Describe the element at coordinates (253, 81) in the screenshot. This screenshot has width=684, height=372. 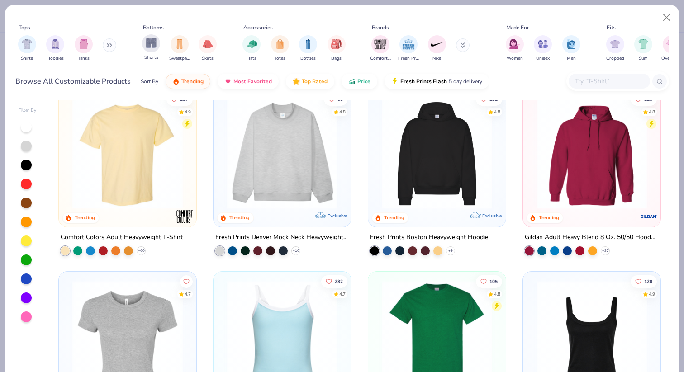
I see `span: Most Favorited` at that location.